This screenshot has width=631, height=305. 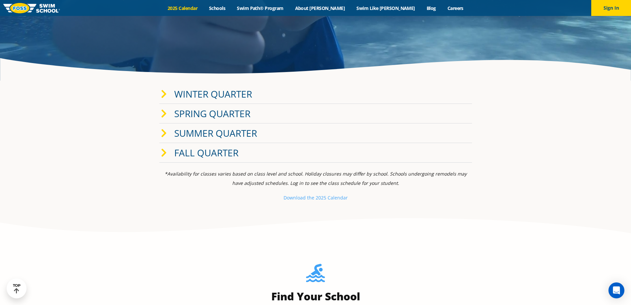 What do you see at coordinates (216, 133) in the screenshot?
I see `a: Summer Quarter` at bounding box center [216, 133].